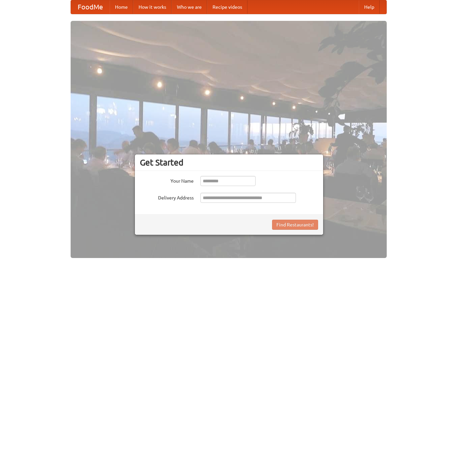  What do you see at coordinates (227, 7) in the screenshot?
I see `a: Recipe videos` at bounding box center [227, 7].